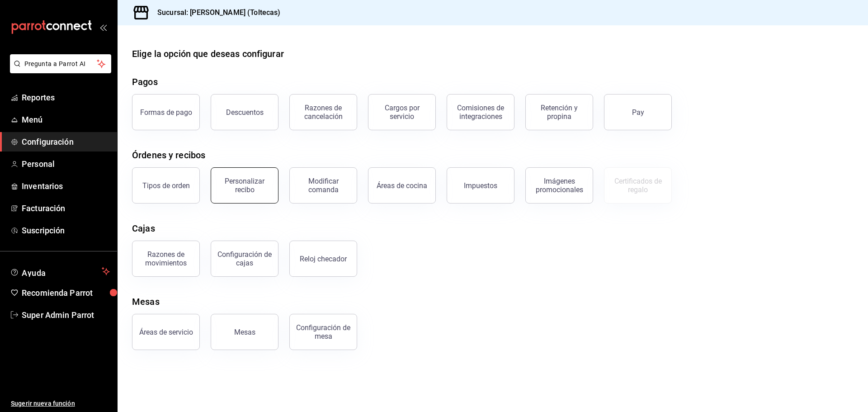  What do you see at coordinates (59, 70) in the screenshot?
I see `a: Pregunta a Parrot AI` at bounding box center [59, 70].